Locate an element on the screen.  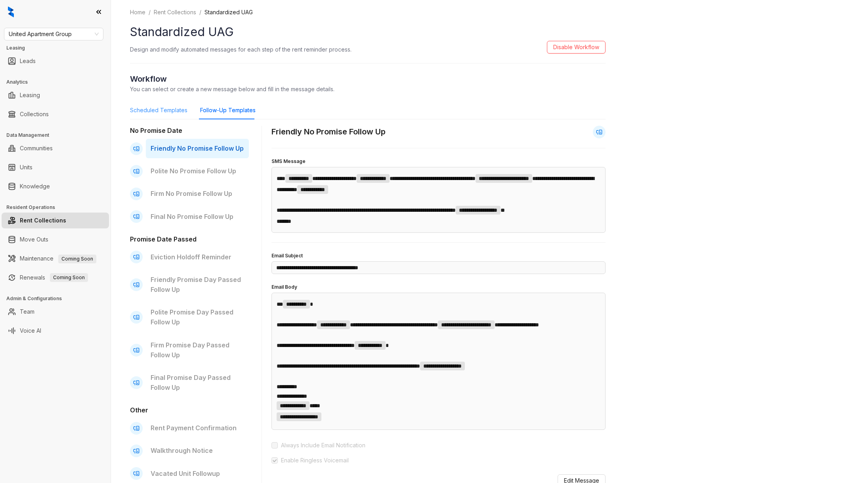
a: Collections is located at coordinates (34, 114).